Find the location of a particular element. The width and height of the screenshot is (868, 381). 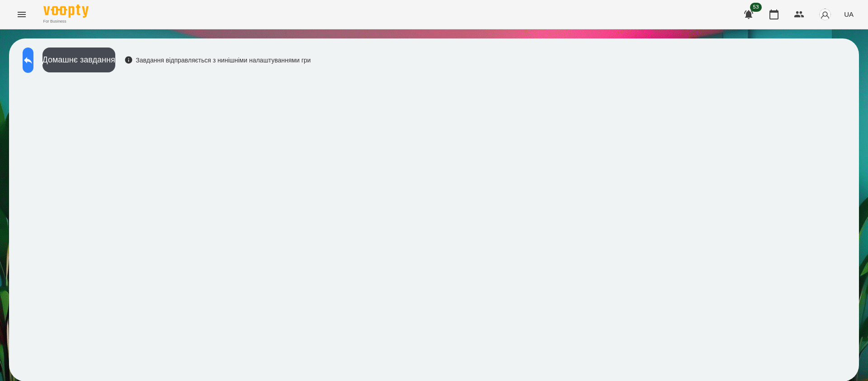

img: Voopty Logo is located at coordinates (66, 11).